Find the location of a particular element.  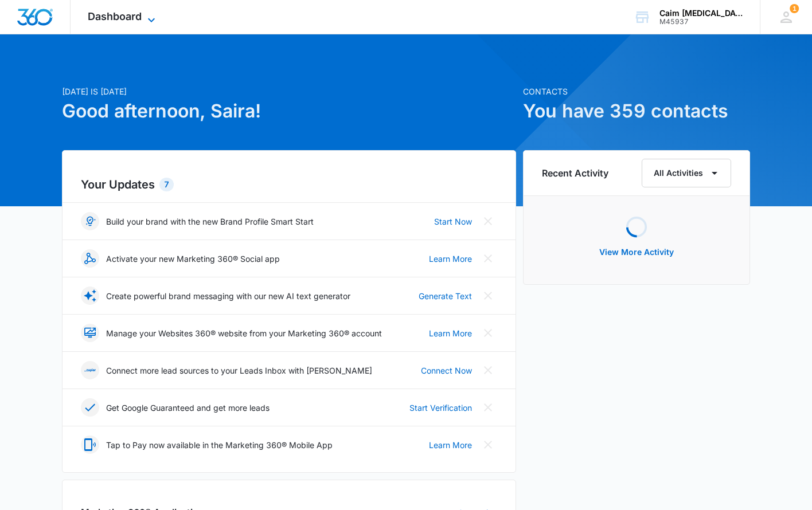

a: Connect Now is located at coordinates (446, 370).